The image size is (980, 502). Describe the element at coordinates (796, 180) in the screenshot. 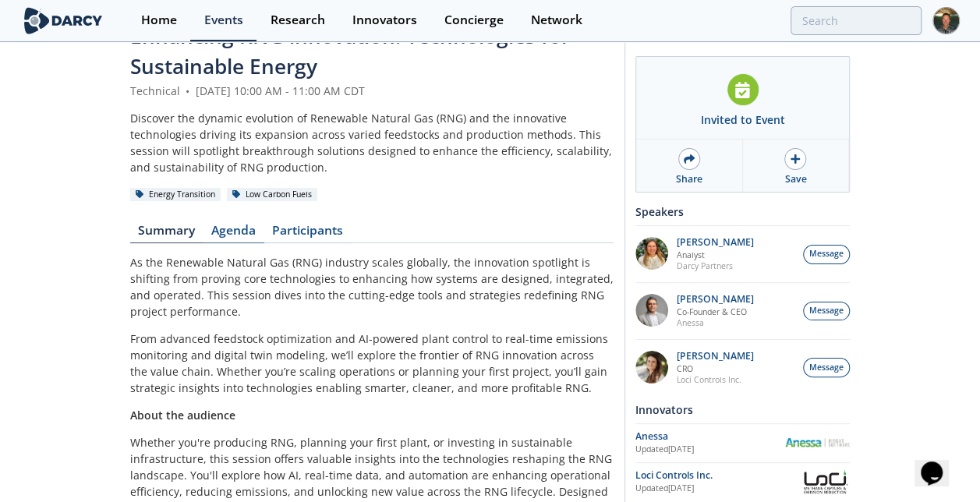

I see `div: Save` at that location.